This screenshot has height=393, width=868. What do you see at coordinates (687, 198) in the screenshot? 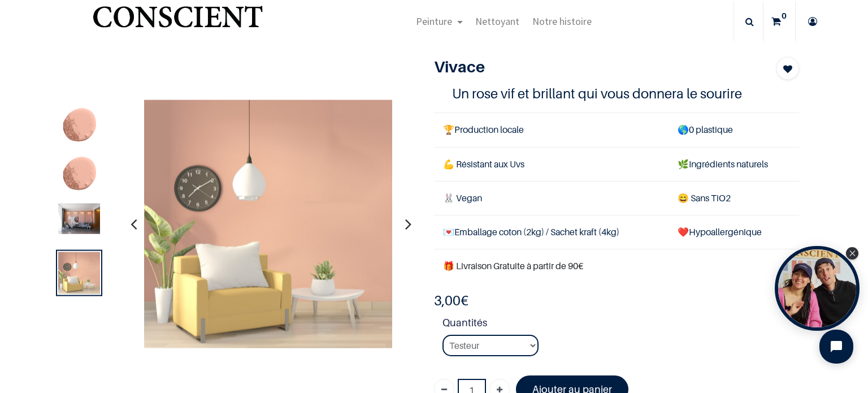
I see `span: 😄 S` at bounding box center [687, 198].